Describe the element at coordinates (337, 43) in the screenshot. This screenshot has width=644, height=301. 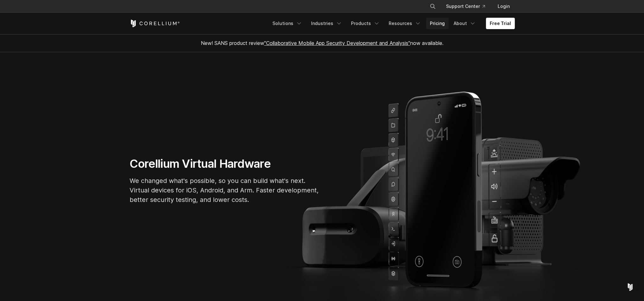
I see `a: "Collaborative Mobile App Security Development and Analysis"` at that location.